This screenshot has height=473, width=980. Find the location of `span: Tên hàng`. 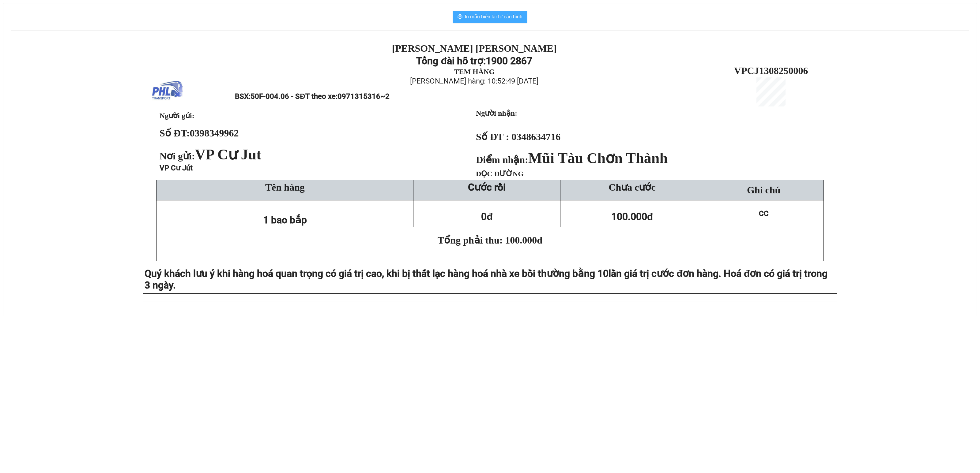

span: Tên hàng is located at coordinates (285, 187).